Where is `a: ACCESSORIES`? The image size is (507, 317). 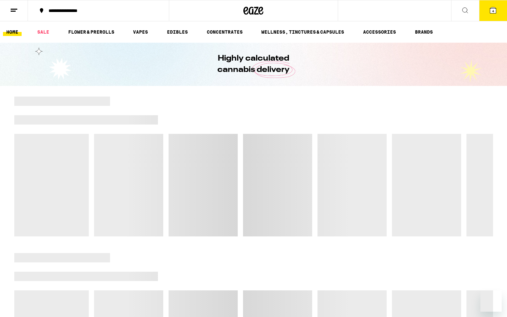
a: ACCESSORIES is located at coordinates (380, 32).